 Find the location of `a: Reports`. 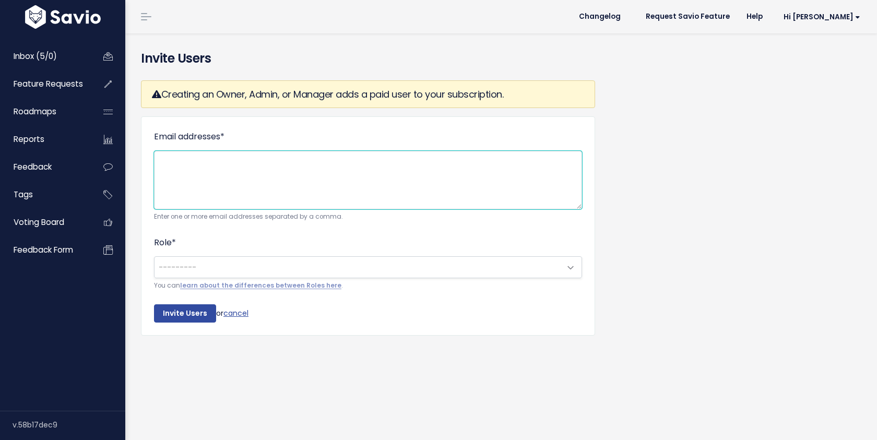

a: Reports is located at coordinates (44, 139).